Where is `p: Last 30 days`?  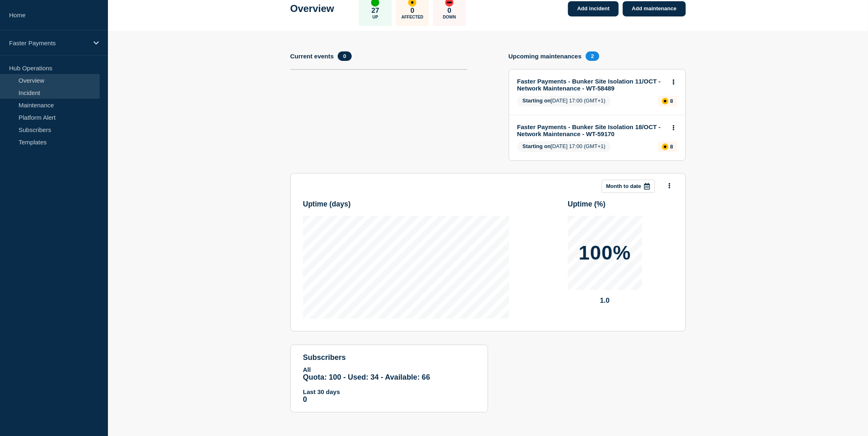
p: Last 30 days is located at coordinates (389, 392).